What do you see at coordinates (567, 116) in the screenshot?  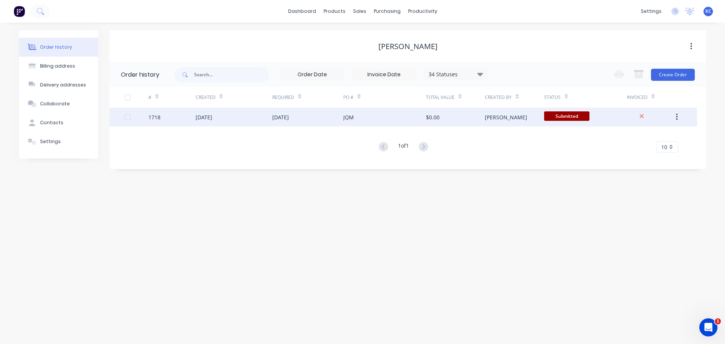 I see `span: Submitted` at bounding box center [567, 116].